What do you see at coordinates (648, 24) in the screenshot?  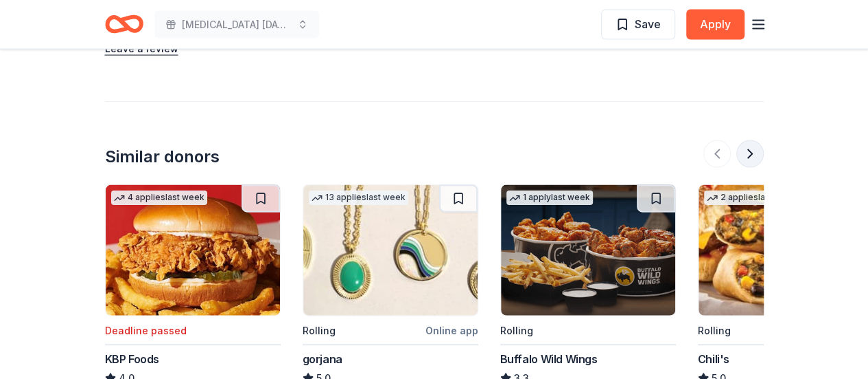 I see `span: Save` at bounding box center [648, 24].